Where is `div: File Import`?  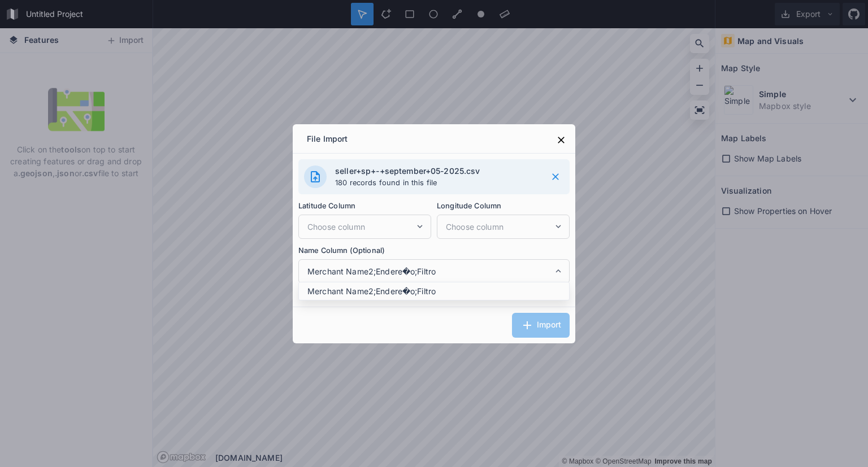
div: File Import is located at coordinates (327, 140).